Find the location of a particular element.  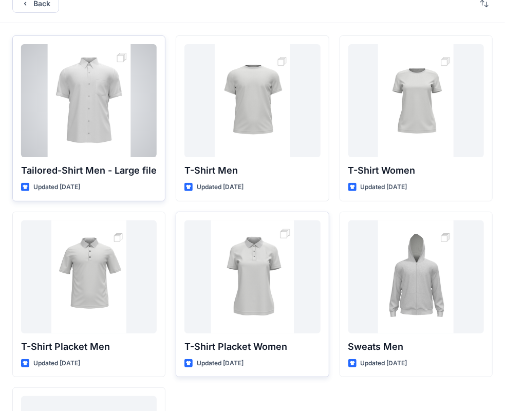

a: T-Shirt Men is located at coordinates (252, 101).